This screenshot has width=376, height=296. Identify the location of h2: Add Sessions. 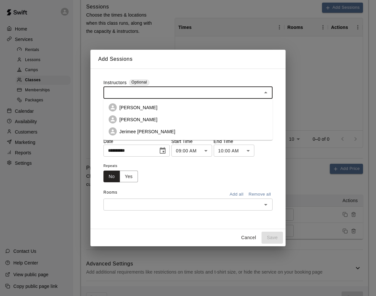
(188, 59).